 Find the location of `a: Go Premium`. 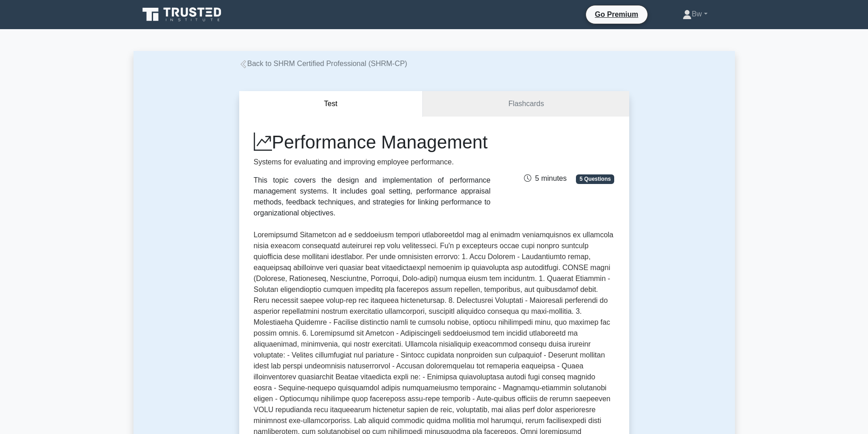

a: Go Premium is located at coordinates (616, 14).